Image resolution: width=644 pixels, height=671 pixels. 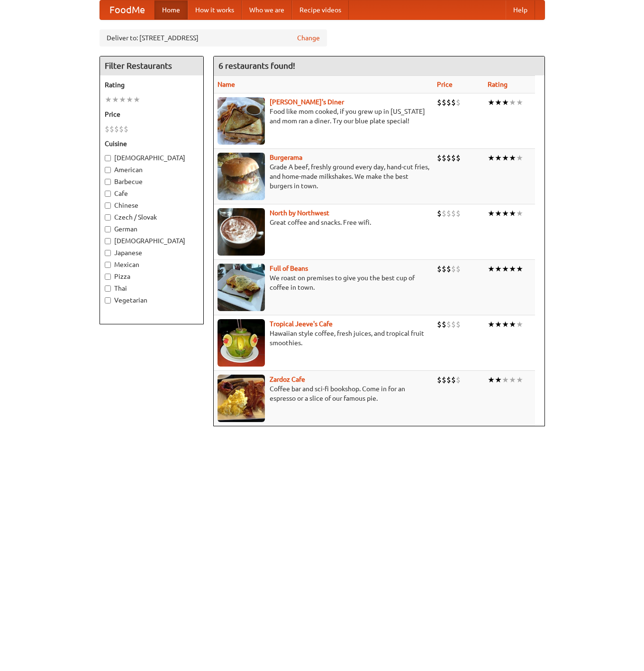 What do you see at coordinates (320, 10) in the screenshot?
I see `a: Recipe videos` at bounding box center [320, 10].